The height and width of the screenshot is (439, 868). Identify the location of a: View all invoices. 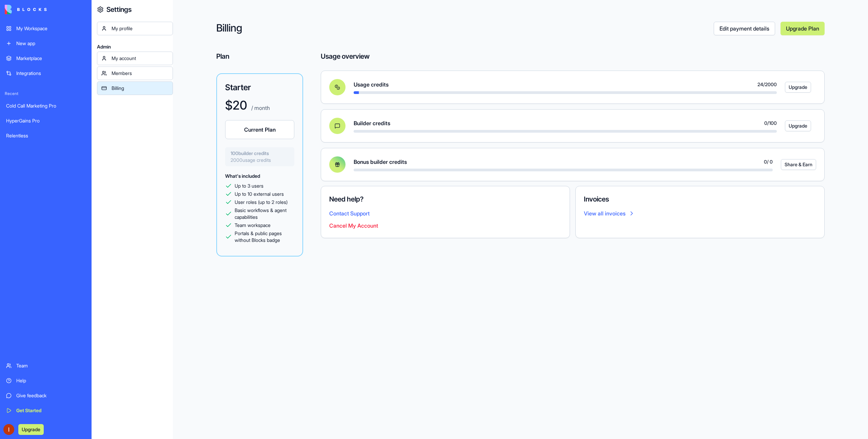
(700, 214).